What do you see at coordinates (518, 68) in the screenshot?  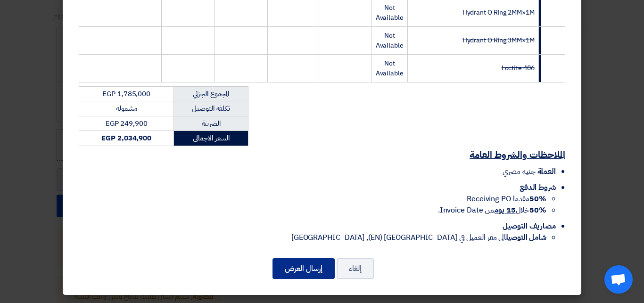 I see `strike: Loctite 406` at bounding box center [518, 68].